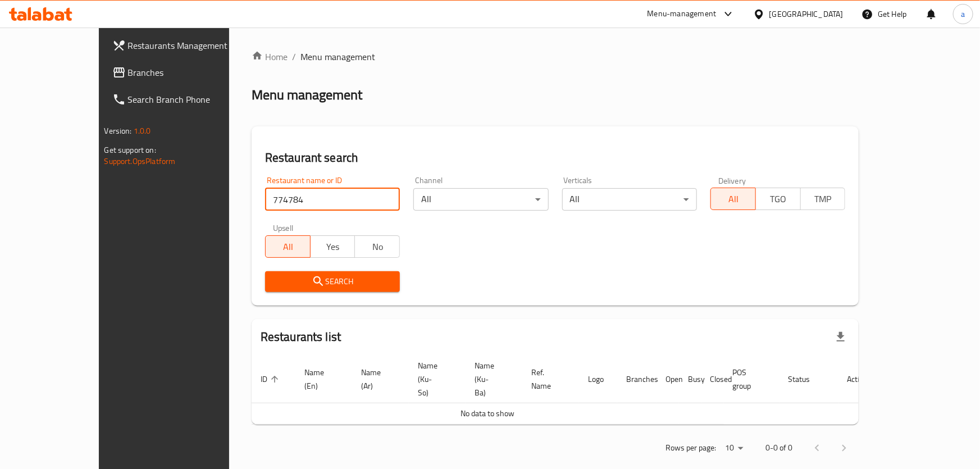 Image resolution: width=980 pixels, height=469 pixels. What do you see at coordinates (300, 337) in the screenshot?
I see `h2: Restaurants list` at bounding box center [300, 337].